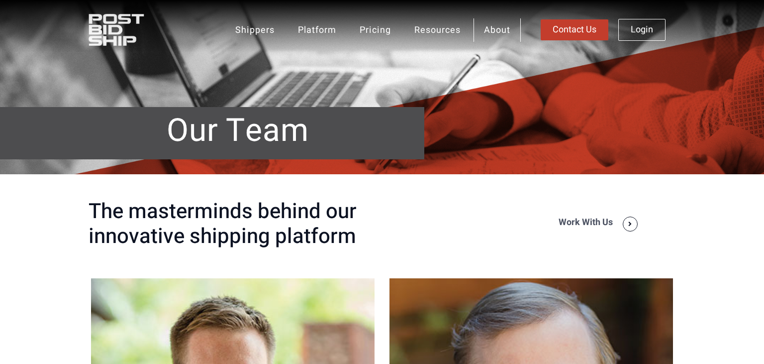 Image resolution: width=764 pixels, height=364 pixels. I want to click on a: Platform, so click(317, 30).